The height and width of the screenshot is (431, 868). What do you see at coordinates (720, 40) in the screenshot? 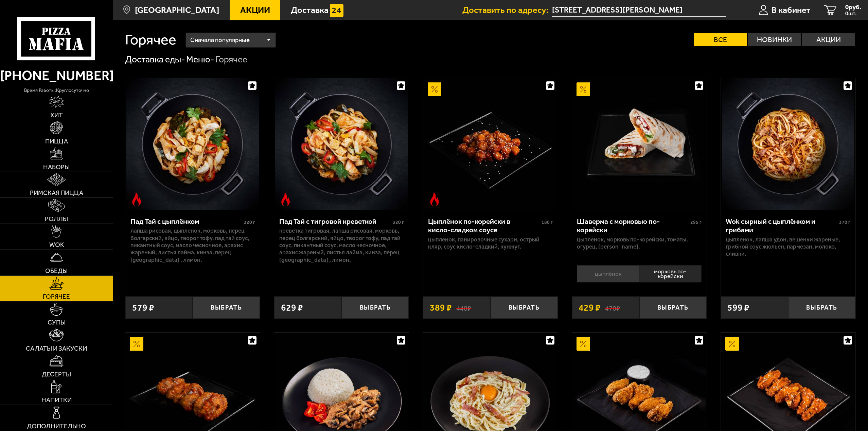
I see `label: Все` at bounding box center [720, 40].